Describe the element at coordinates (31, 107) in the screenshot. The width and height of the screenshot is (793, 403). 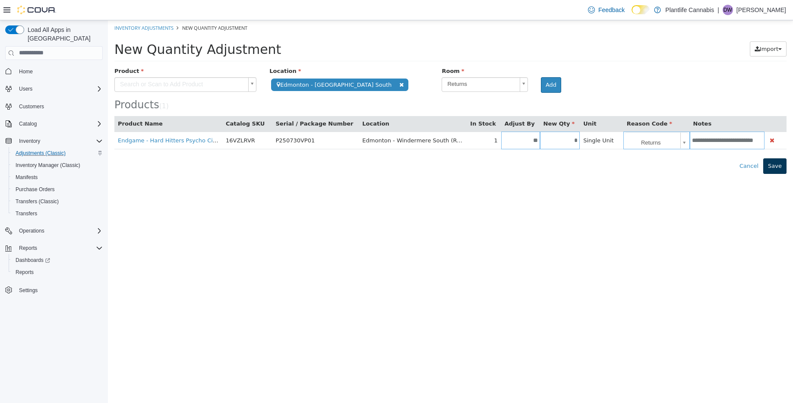
I see `span: Customers` at that location.